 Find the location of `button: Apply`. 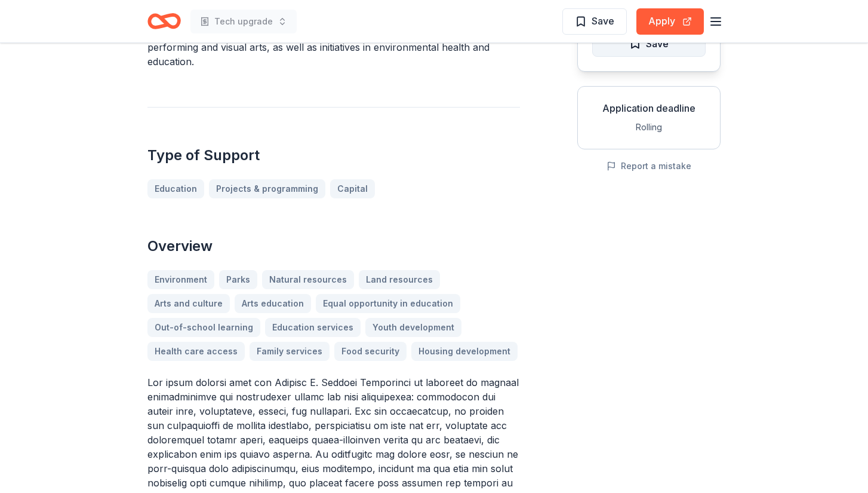

button: Apply is located at coordinates (670, 21).